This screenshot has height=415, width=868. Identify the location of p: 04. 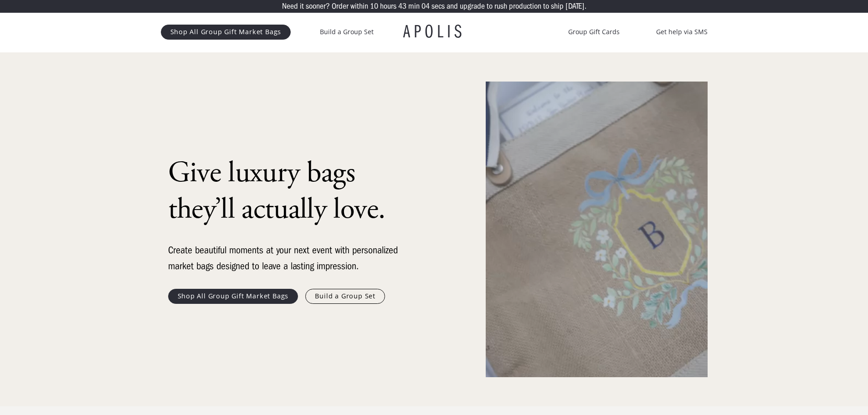
(426, 6).